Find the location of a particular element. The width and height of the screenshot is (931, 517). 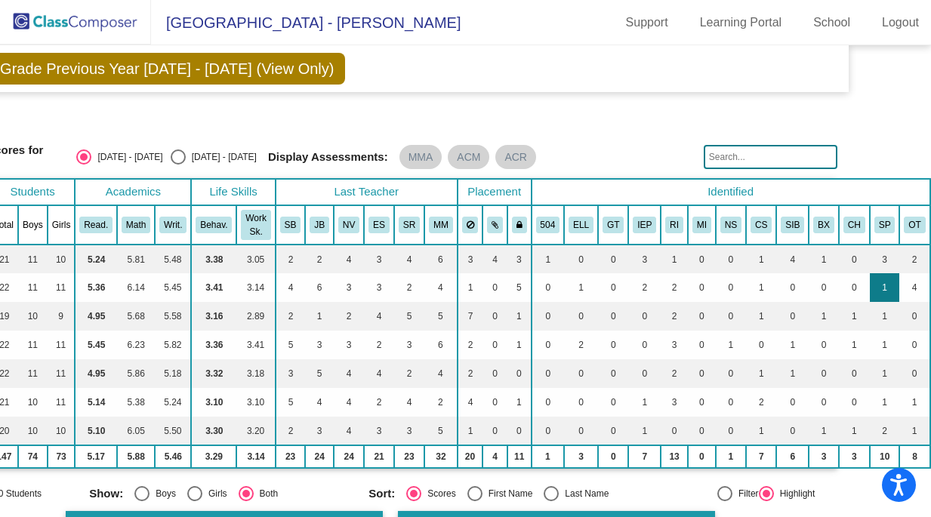

th: Keep with students is located at coordinates (494, 225).